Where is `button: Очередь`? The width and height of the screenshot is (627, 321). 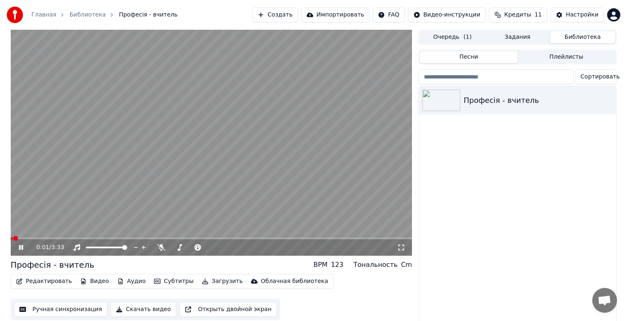
button: Очередь is located at coordinates (452, 37).